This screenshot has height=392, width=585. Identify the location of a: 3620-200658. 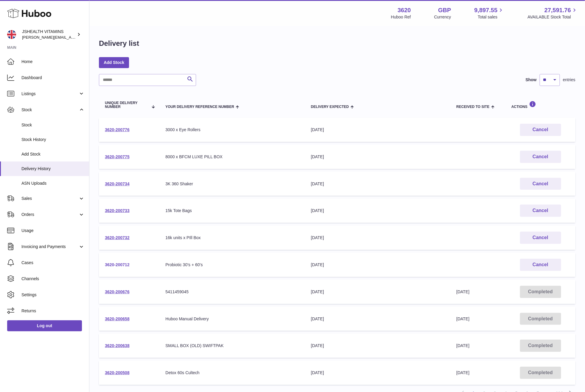
(117, 319).